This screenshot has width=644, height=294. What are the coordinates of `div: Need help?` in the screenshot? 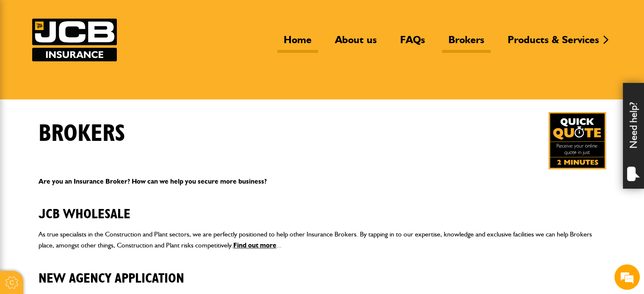 It's located at (633, 136).